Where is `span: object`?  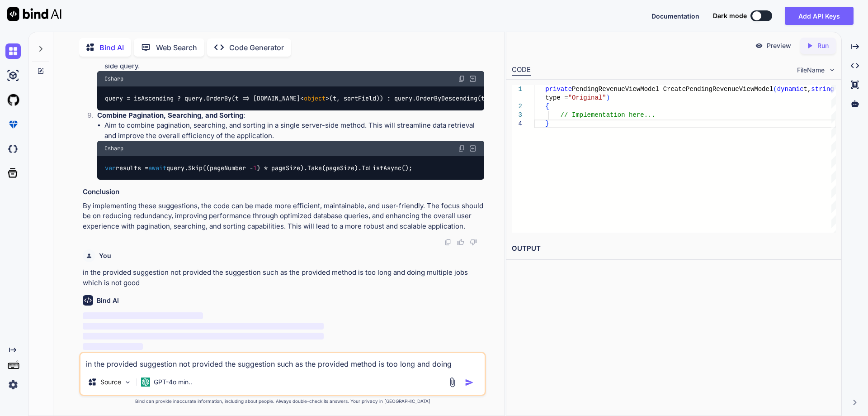 span: object is located at coordinates (315, 98).